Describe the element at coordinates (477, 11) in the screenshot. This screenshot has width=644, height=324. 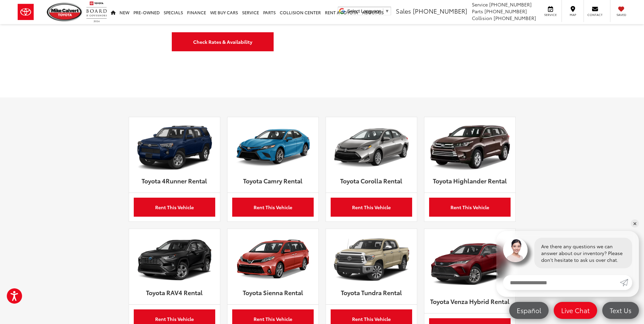
I see `span: Parts` at that location.